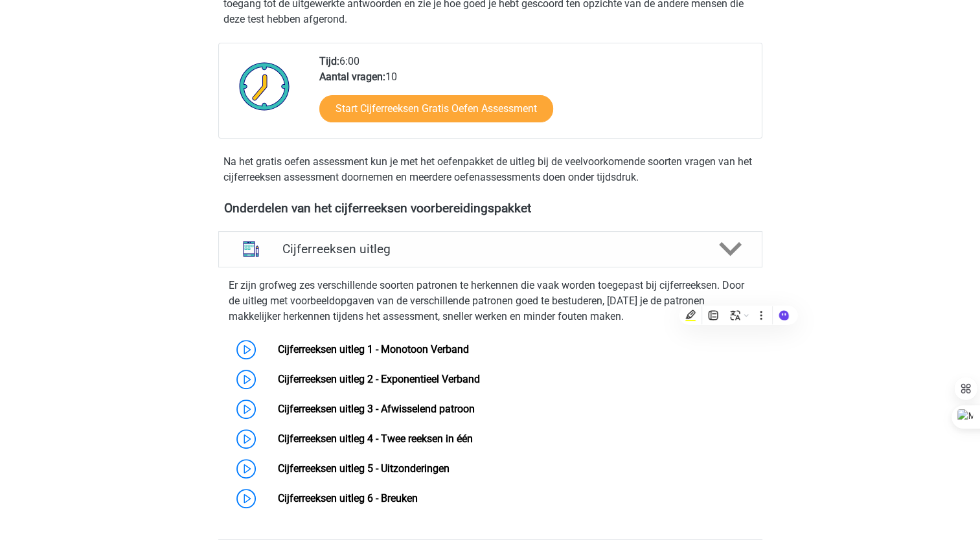 Image resolution: width=980 pixels, height=540 pixels. I want to click on a: Cijferreeksen uitleg 3 - Afwisselend patroon, so click(376, 408).